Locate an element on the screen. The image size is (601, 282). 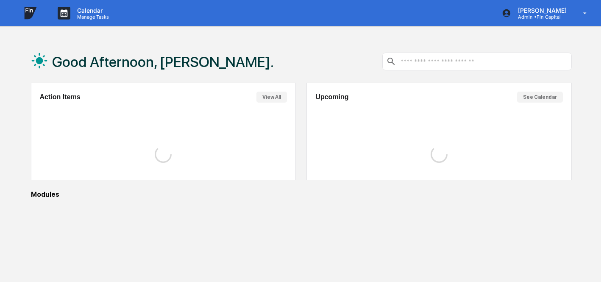
a: See Calendar is located at coordinates (540, 97).